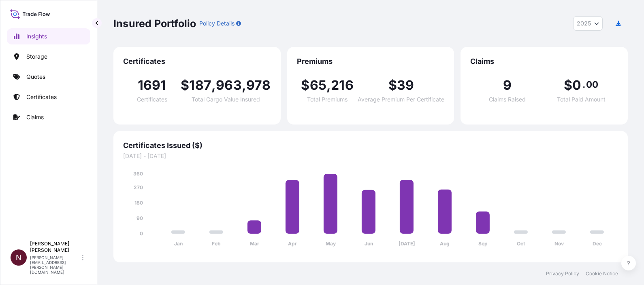  I want to click on tspan: May, so click(331, 243).